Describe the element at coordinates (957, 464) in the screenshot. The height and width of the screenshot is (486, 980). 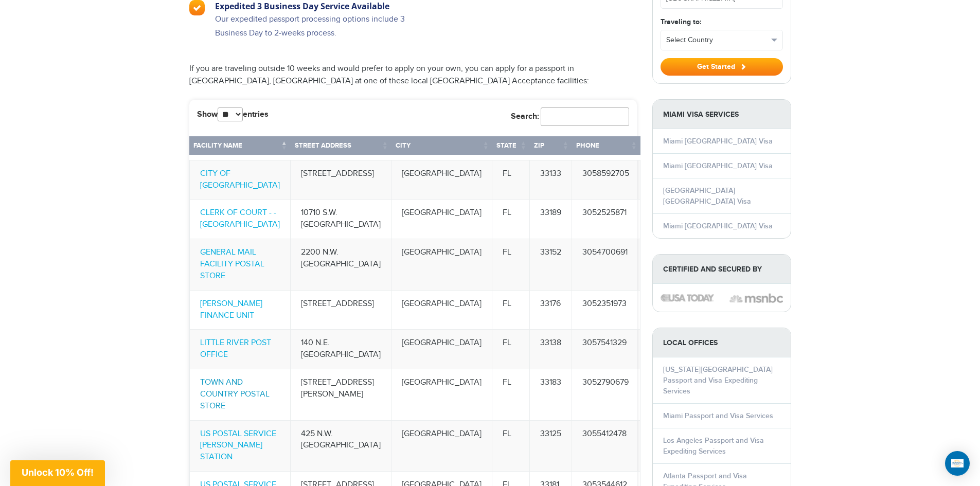
I see `div: Open Intercom Messenger` at that location.